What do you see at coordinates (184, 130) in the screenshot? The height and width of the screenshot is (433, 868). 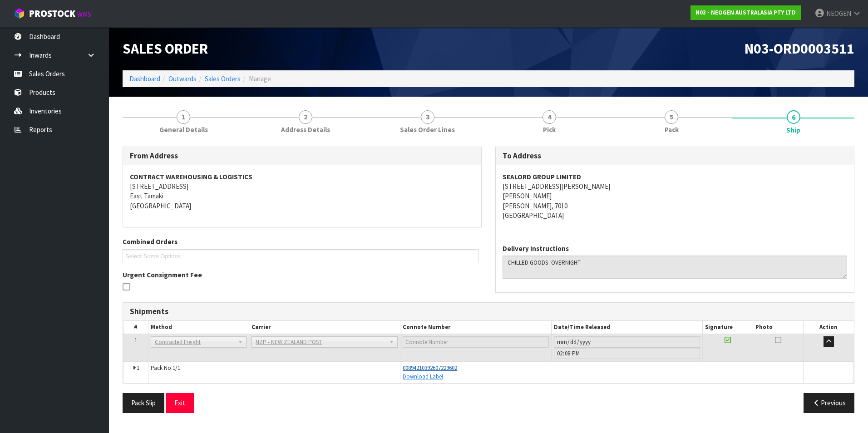 I see `span: General Details` at bounding box center [184, 130].